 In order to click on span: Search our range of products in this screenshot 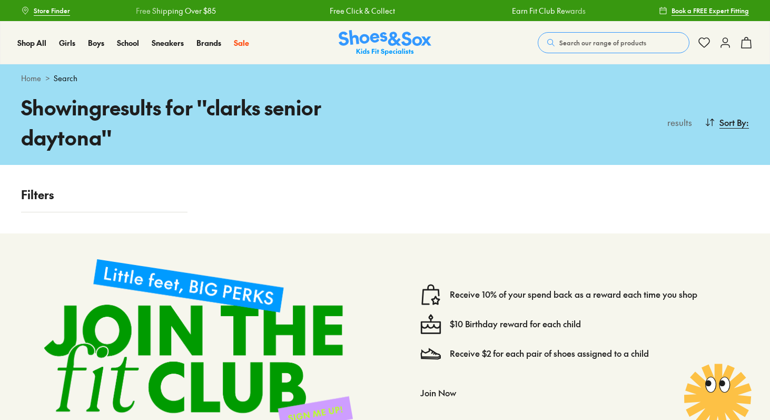, I will do `click(602, 43)`.